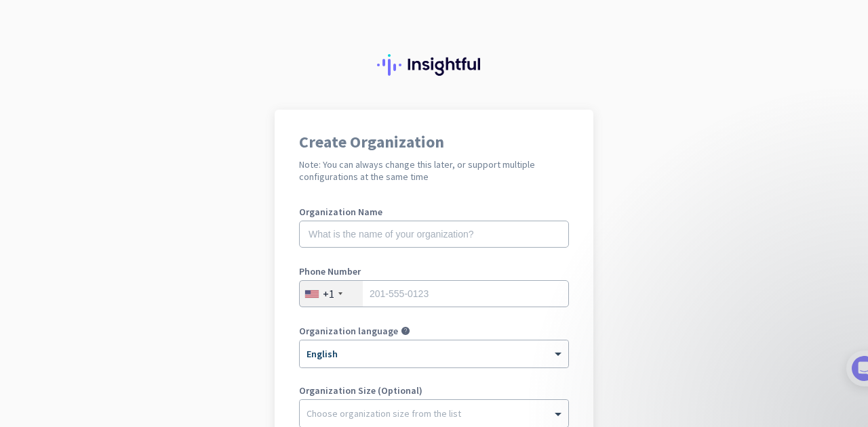 The height and width of the screenshot is (427, 868). Describe the element at coordinates (434, 272) in the screenshot. I see `label: Phone Number` at that location.